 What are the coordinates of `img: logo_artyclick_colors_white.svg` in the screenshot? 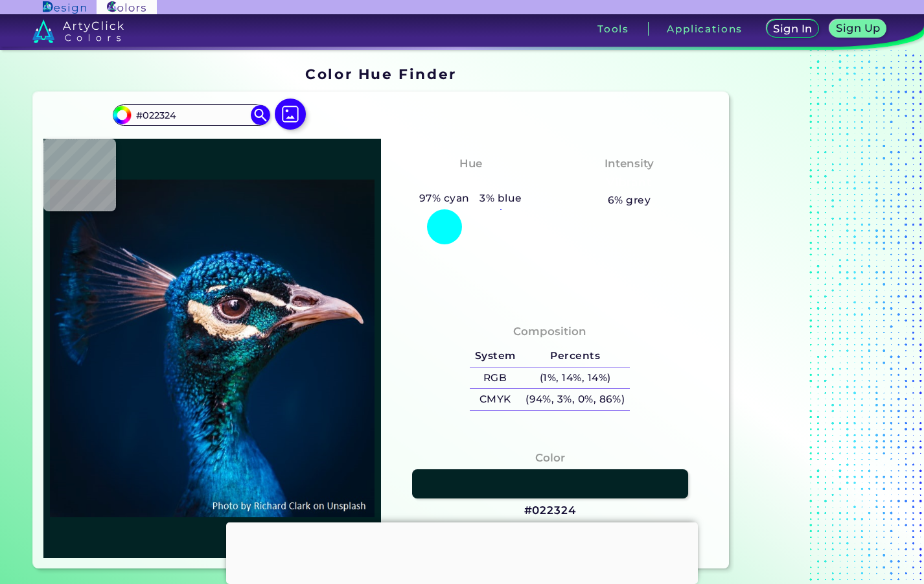 It's located at (78, 31).